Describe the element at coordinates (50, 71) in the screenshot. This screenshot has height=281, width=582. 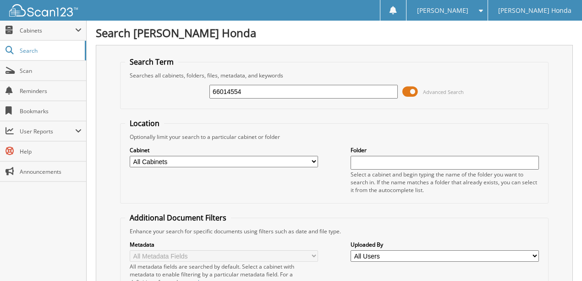
I see `span: Scan` at that location.